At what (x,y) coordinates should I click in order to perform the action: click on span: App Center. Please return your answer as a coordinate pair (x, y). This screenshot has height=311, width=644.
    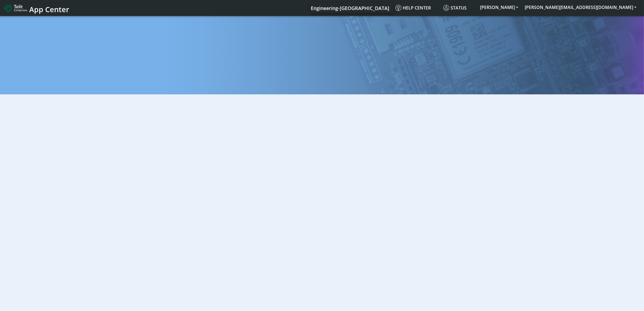
    Looking at the image, I should click on (49, 9).